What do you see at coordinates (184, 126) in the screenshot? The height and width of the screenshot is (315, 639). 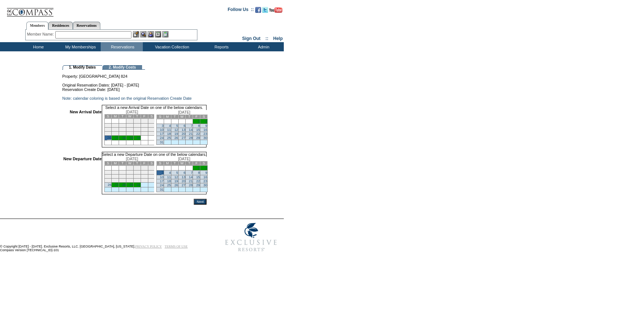 I see `a: 6` at bounding box center [184, 126].